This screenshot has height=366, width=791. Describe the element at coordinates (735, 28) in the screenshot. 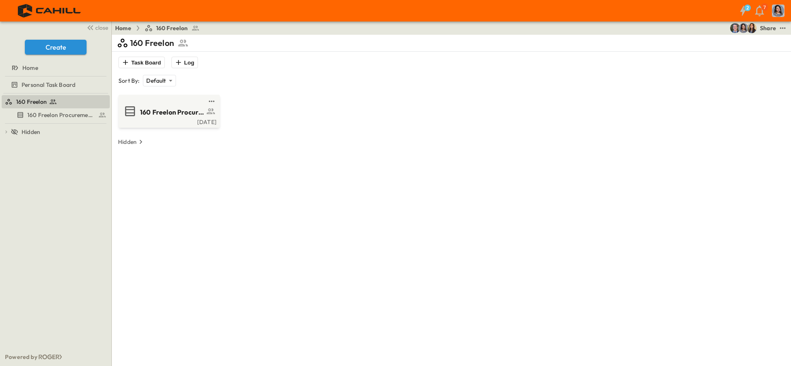

I see `img: Jared Salin (jsalin@cahill-sf.com)` at that location.